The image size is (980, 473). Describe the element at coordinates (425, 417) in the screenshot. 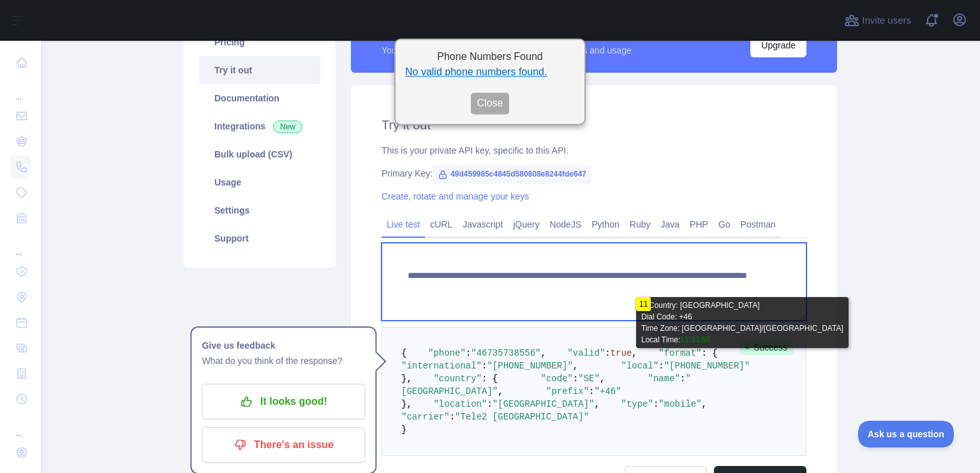

I see `span: "carrier"` at that location.